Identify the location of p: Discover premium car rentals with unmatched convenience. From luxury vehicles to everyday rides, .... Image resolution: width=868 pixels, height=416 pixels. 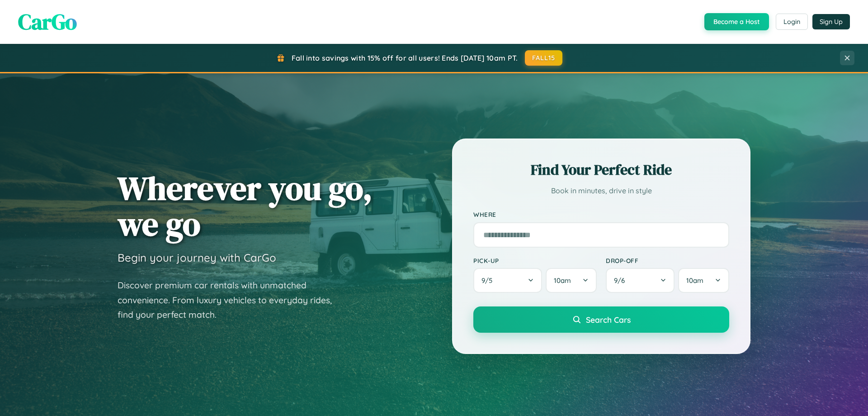
(231, 300).